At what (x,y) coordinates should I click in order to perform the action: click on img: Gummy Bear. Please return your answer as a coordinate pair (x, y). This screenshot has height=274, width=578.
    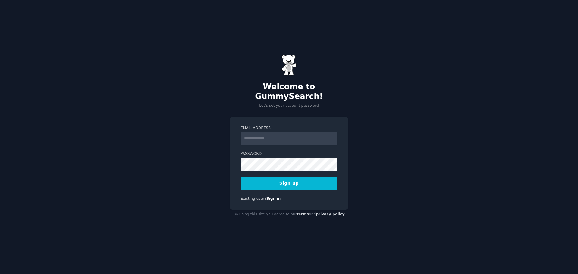
    Looking at the image, I should click on (289, 65).